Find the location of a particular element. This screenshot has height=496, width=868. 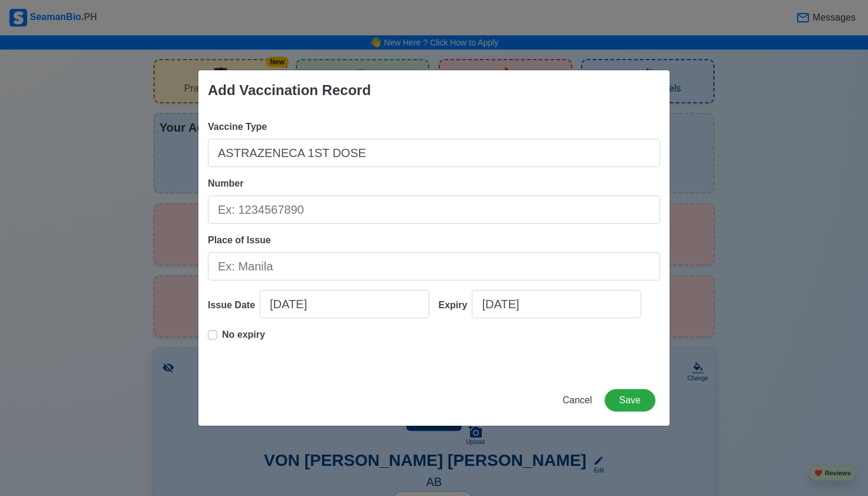

span: Cancel is located at coordinates (578, 400).